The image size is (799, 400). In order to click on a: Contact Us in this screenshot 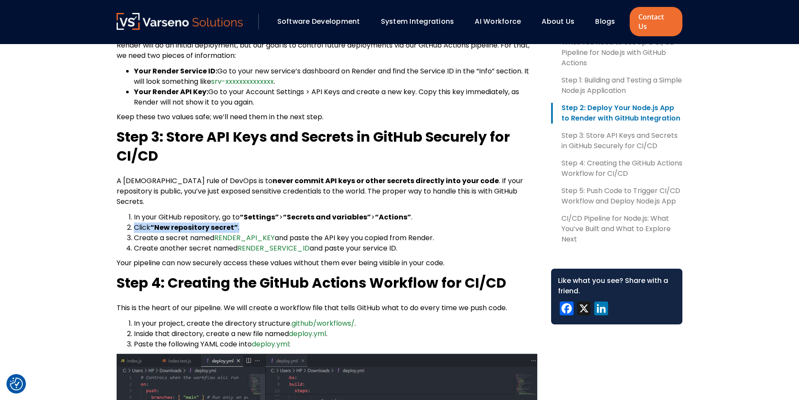, I will do `click(656, 22)`.